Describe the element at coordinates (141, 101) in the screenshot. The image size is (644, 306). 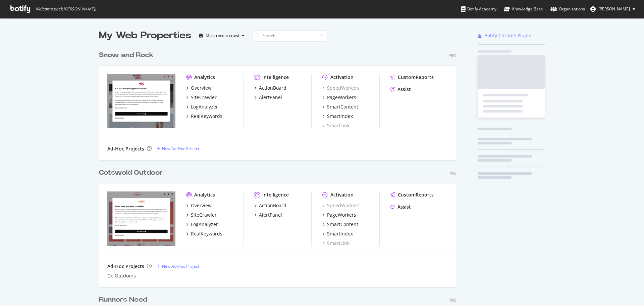
I see `img: https://www.snowandrock.com/` at that location.